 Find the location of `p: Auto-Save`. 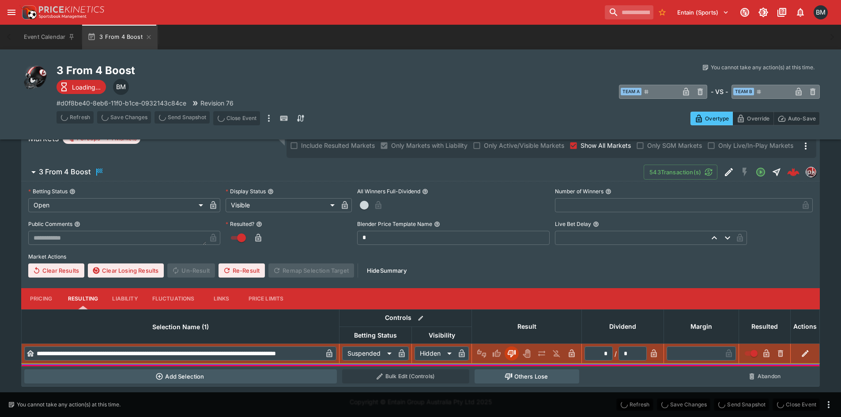

p: Auto-Save is located at coordinates (802, 118).